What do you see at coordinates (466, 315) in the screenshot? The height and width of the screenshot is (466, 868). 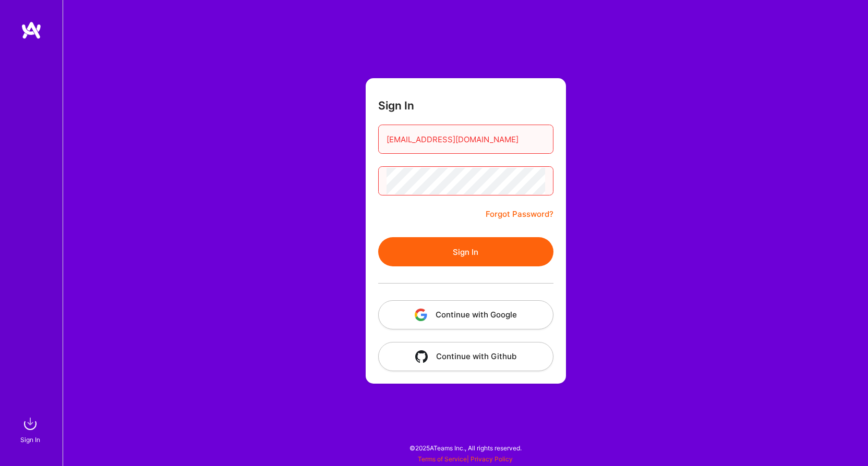 I see `button: Continue with Google` at bounding box center [466, 315].